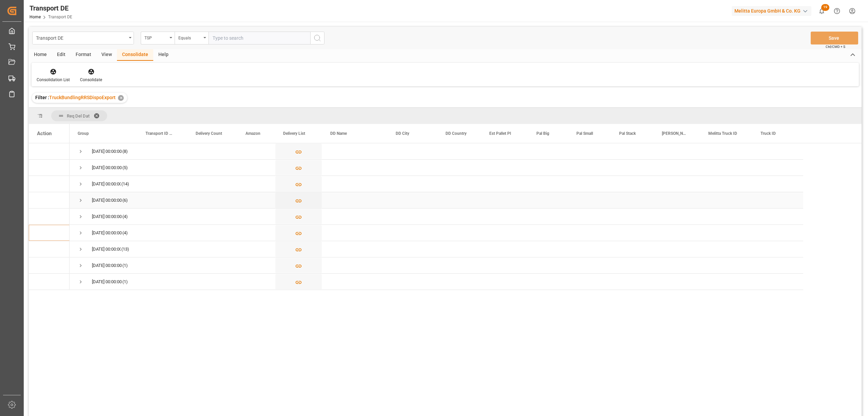 The image size is (868, 416). Describe the element at coordinates (125, 249) in the screenshot. I see `span: (13)` at that location.